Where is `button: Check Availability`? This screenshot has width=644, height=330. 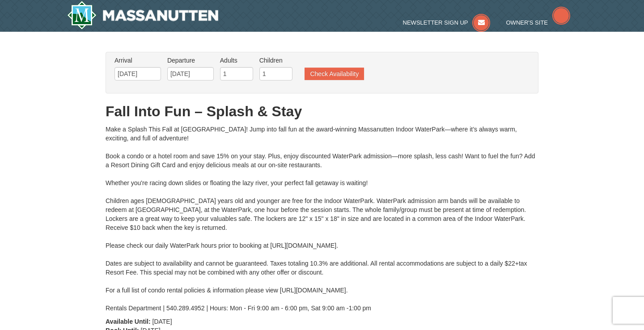
button: Check Availability is located at coordinates (335, 73).